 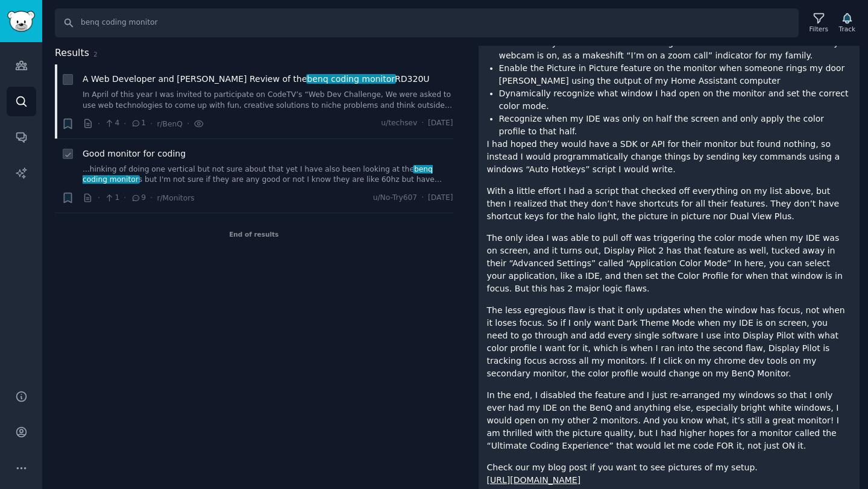 I want to click on a: Good monitor for coding, so click(x=134, y=154).